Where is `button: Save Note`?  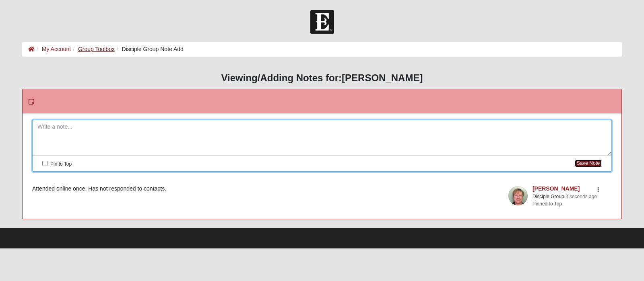
button: Save Note is located at coordinates (588, 163).